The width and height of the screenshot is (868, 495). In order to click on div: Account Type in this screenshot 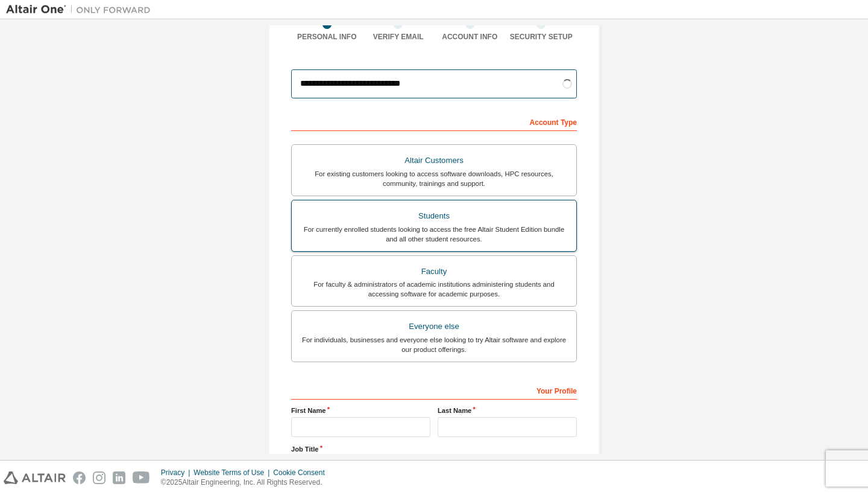, I will do `click(434, 121)`.